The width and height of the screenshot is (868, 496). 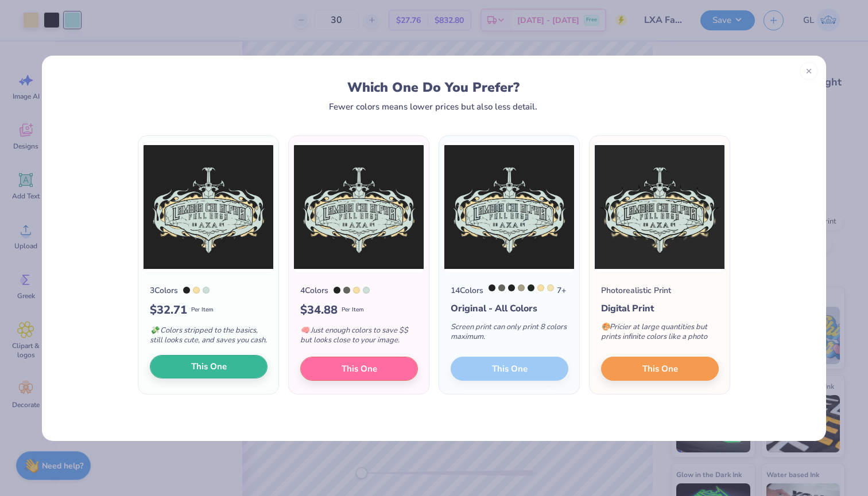 I want to click on img: 3 color option, so click(x=209, y=207).